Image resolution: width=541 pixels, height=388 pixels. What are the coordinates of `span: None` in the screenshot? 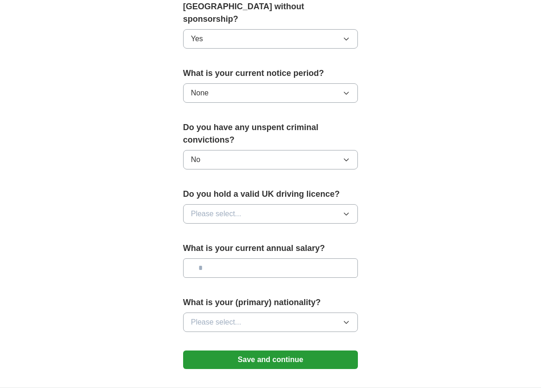 It's located at (200, 93).